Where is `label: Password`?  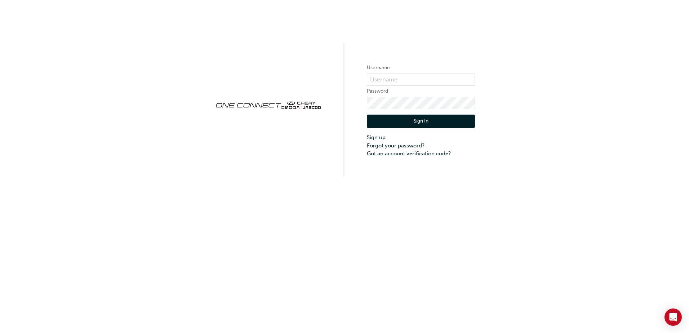 label: Password is located at coordinates (421, 91).